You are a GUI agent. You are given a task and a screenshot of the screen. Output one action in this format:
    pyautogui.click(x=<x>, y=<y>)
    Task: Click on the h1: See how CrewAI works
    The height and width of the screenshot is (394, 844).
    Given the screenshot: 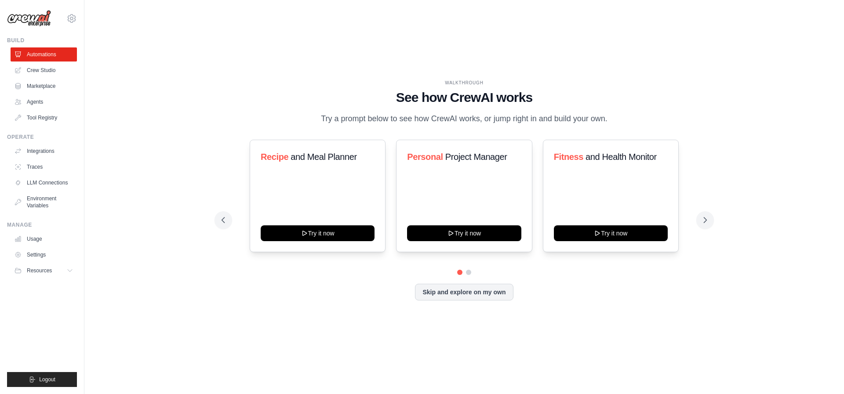 What is the action you would take?
    pyautogui.click(x=464, y=98)
    